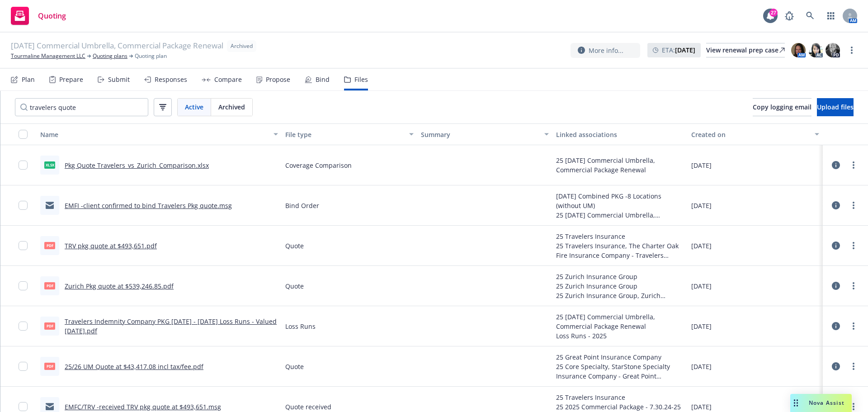 The height and width of the screenshot is (412, 868). Describe the element at coordinates (318, 165) in the screenshot. I see `span: Coverage Comparison` at that location.